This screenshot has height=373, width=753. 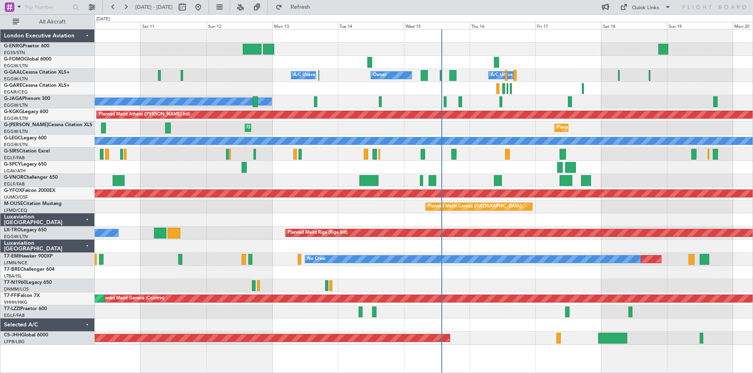 I want to click on a: EGNR/CEG, so click(x=16, y=92).